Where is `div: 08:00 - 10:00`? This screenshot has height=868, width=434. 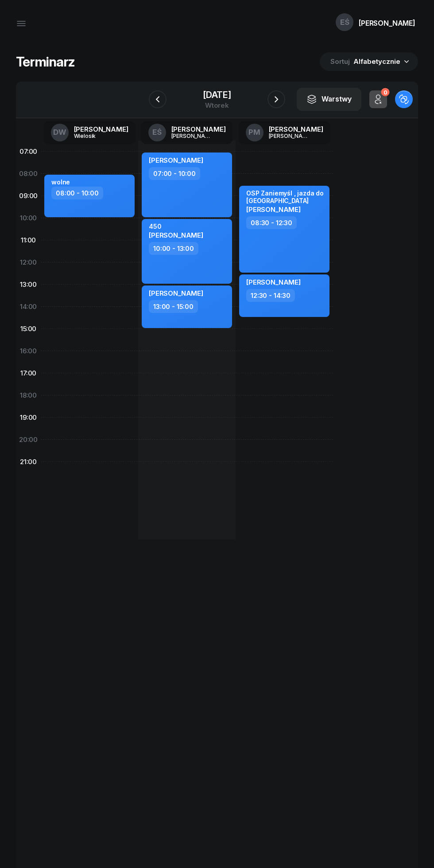 div: 08:00 - 10:00 is located at coordinates (77, 193).